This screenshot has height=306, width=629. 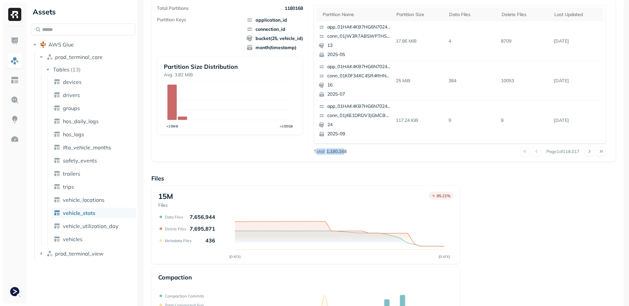 What do you see at coordinates (275, 48) in the screenshot?
I see `span: month(timestamp)` at bounding box center [275, 48].